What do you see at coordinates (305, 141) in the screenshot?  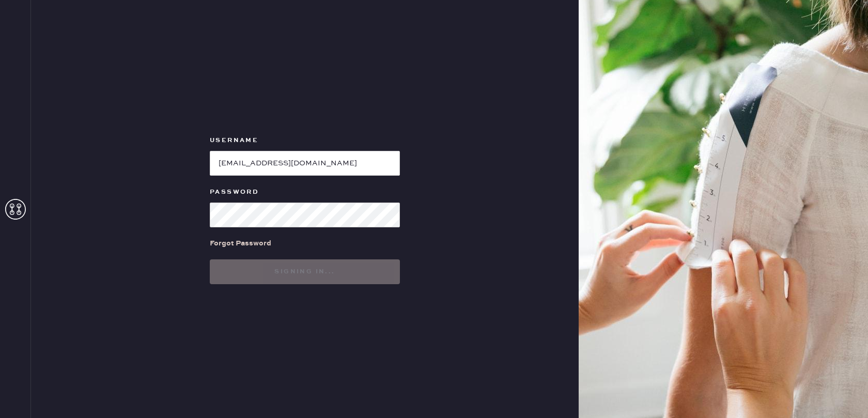 I see `label: Username` at bounding box center [305, 141].